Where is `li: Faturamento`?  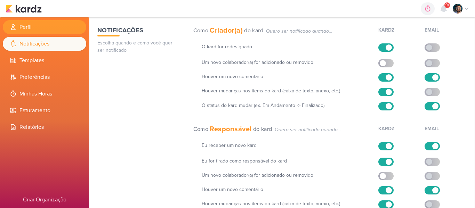
li: Faturamento is located at coordinates (45, 111).